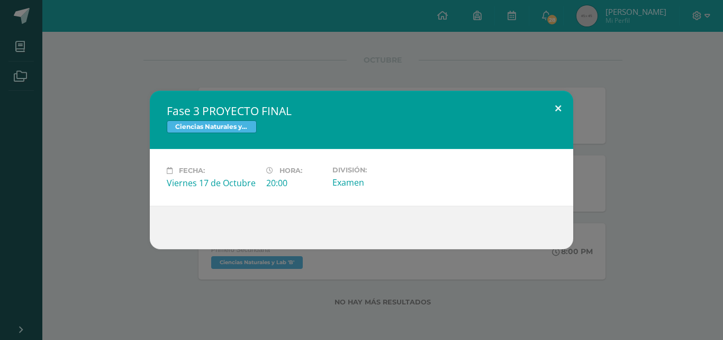  What do you see at coordinates (362, 111) in the screenshot?
I see `h2: Fase 3 PROYECTO FINAL` at bounding box center [362, 111].